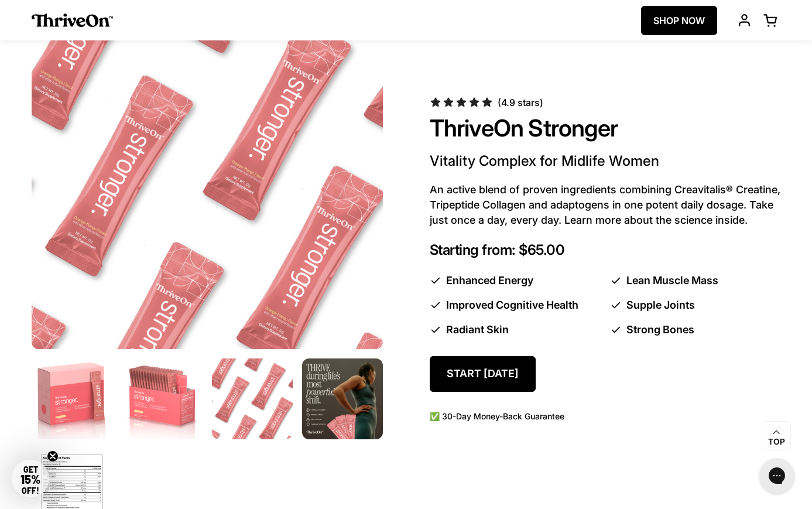 Image resolution: width=812 pixels, height=509 pixels. I want to click on button: Open gorgias live chat, so click(24, 22).